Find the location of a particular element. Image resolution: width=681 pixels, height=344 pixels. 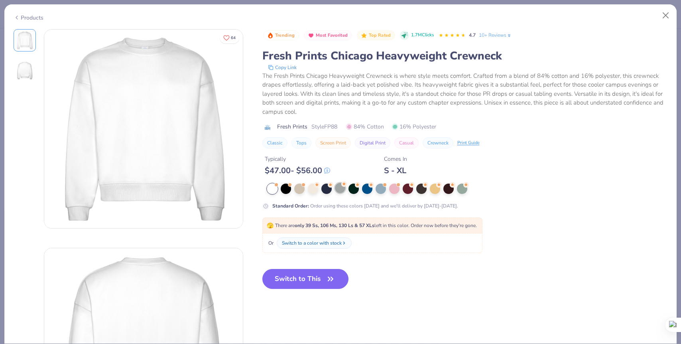

span: Most Favorited is located at coordinates (332, 35).